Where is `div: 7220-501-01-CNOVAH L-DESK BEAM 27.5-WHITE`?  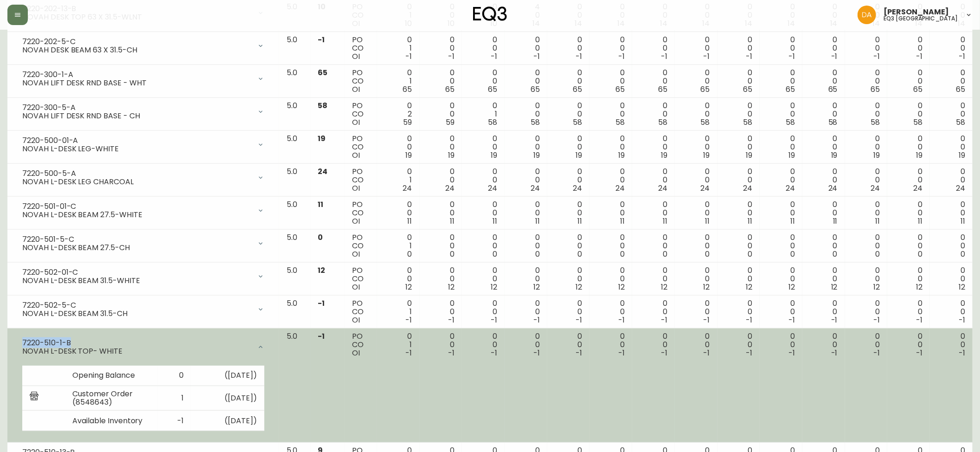
div: 7220-501-01-CNOVAH L-DESK BEAM 27.5-WHITE is located at coordinates (143, 211).